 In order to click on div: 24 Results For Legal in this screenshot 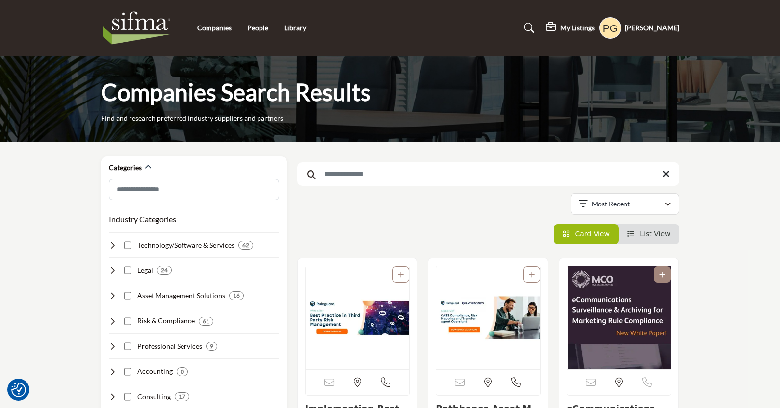, I will do `click(164, 270)`.